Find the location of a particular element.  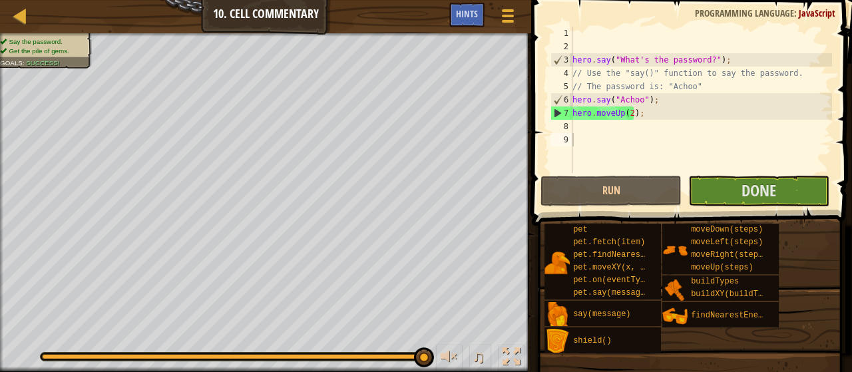

div: 3 is located at coordinates (562, 60).